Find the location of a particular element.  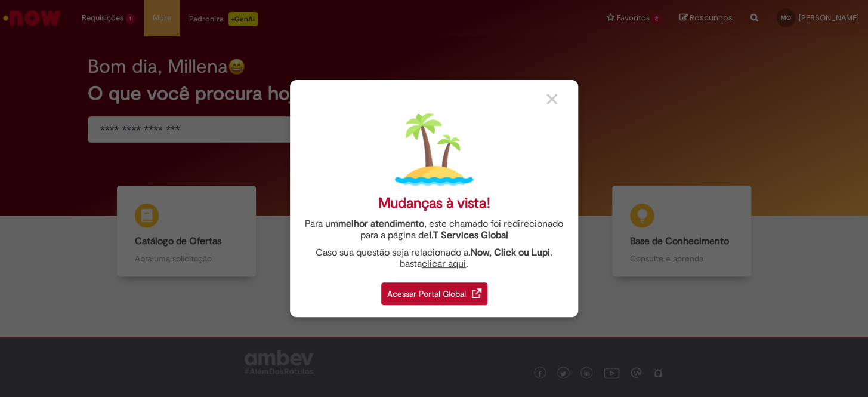

img: close_button_grey.png is located at coordinates (552, 99).